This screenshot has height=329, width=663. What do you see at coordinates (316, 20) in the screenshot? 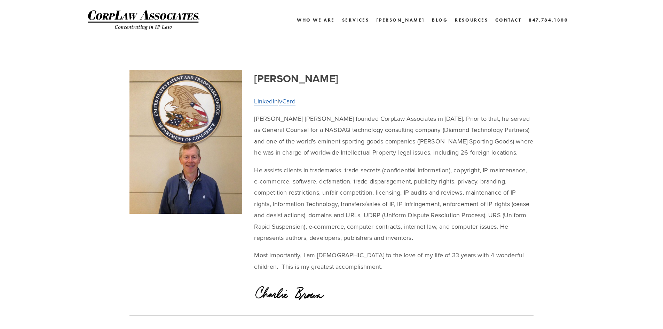
I see `a: Who We Are` at bounding box center [316, 20].